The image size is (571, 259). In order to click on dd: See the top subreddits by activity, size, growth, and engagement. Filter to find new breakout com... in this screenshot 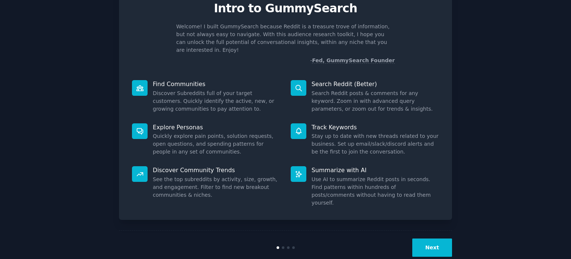, I will do `click(217, 187)`.